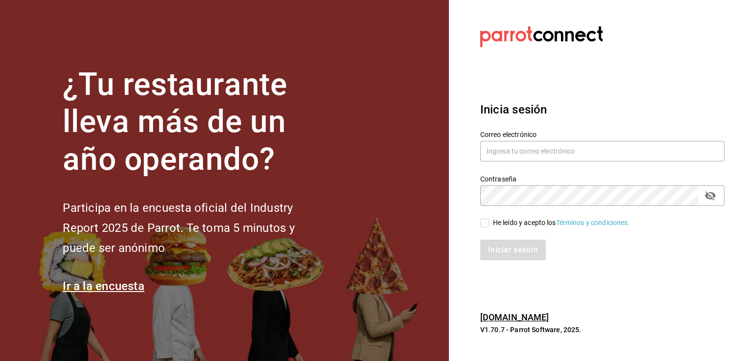 Image resolution: width=748 pixels, height=361 pixels. What do you see at coordinates (195, 228) in the screenshot?
I see `h2: Participa en la encuesta oficial del Industry Report 2025 de Parrot. Te toma 5 minutos y puede se...` at bounding box center [195, 228].